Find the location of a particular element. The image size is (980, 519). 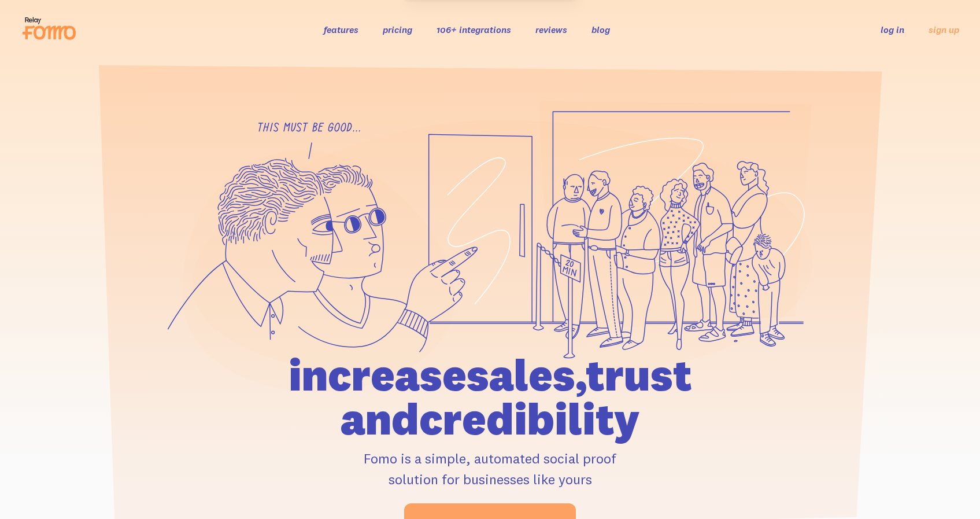

h1: increase sales, trust and credibility is located at coordinates (490, 397).